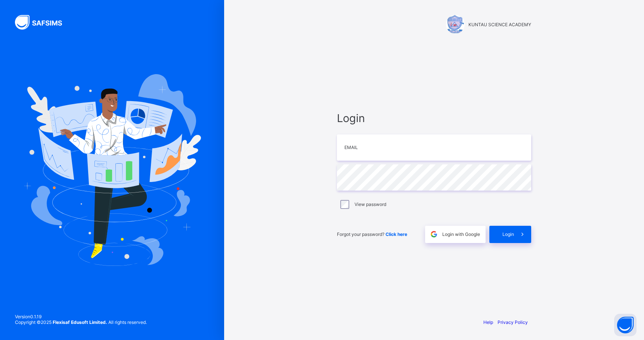 The image size is (644, 340). What do you see at coordinates (370, 204) in the screenshot?
I see `label: View password` at bounding box center [370, 204].